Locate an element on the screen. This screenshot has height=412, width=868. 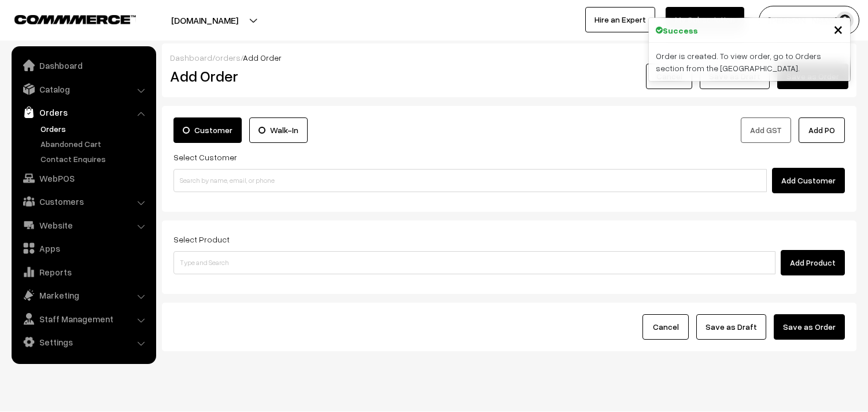
img: user is located at coordinates (845, 20).